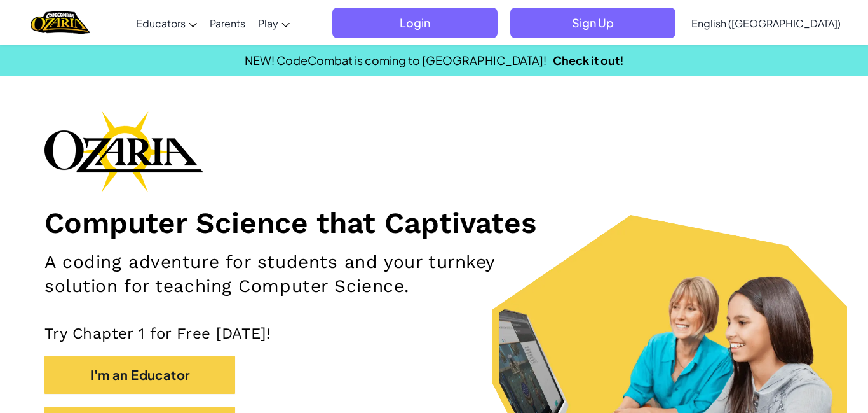 This screenshot has width=868, height=413. I want to click on button: I'm an Educator, so click(140, 375).